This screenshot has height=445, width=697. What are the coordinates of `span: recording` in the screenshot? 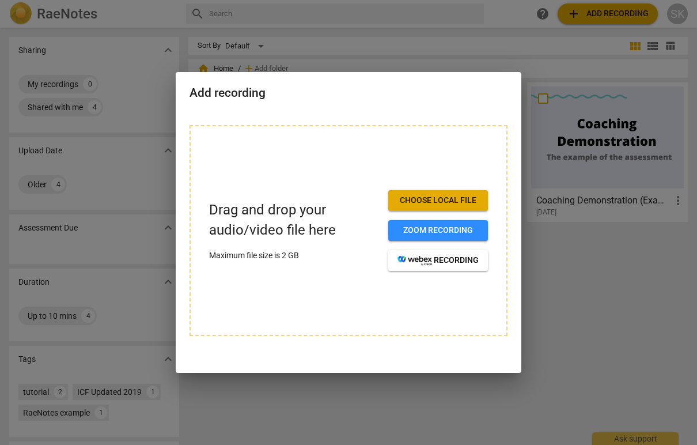 It's located at (438, 261).